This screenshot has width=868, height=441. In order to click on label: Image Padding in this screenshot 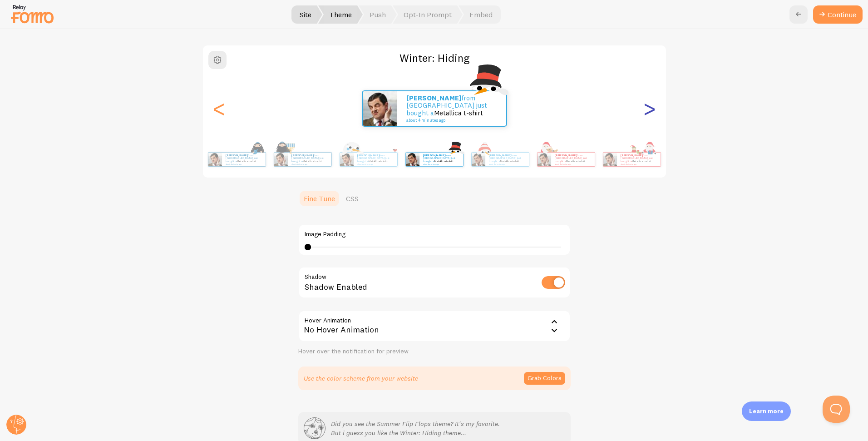, I will do `click(434, 235)`.